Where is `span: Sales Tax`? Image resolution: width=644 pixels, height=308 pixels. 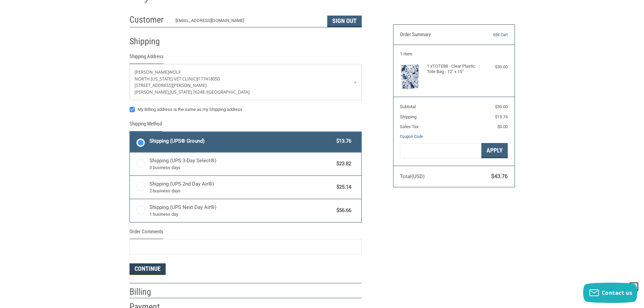 span: Sales Tax is located at coordinates (409, 126).